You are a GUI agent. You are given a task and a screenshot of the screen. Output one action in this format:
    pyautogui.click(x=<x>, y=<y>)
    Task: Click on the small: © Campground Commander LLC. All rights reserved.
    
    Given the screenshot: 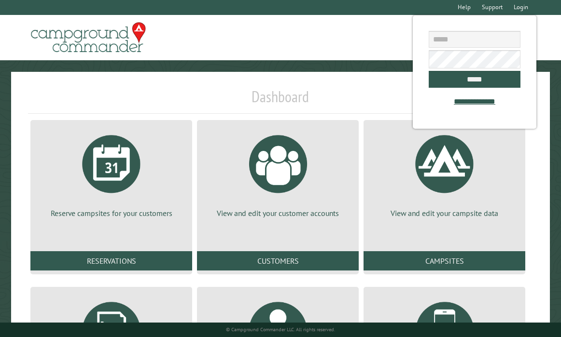 What is the action you would take?
    pyautogui.click(x=280, y=330)
    